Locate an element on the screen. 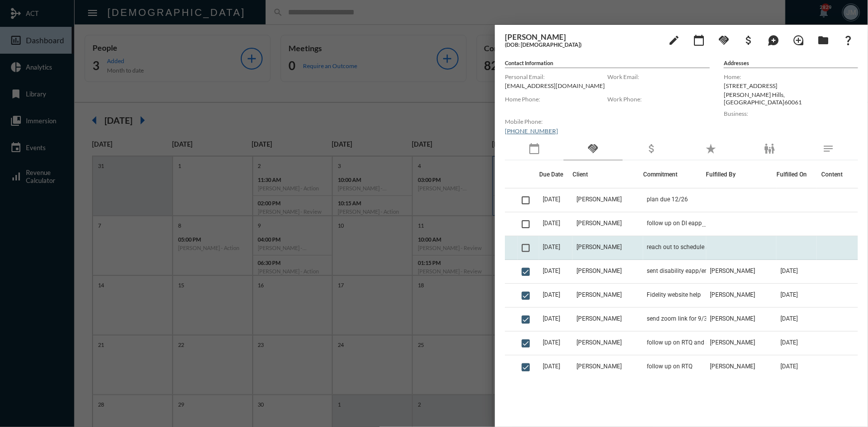 Image resolution: width=868 pixels, height=427 pixels. button: Add Mention is located at coordinates (773, 40).